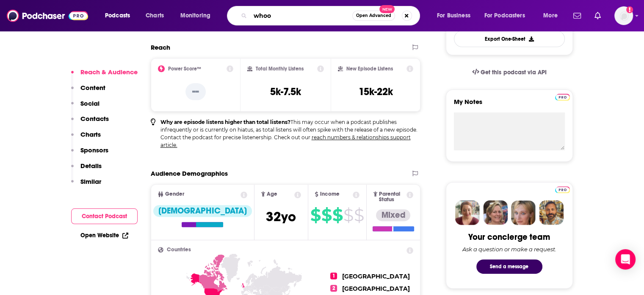 The width and height of the screenshot is (644, 295). What do you see at coordinates (509, 105) in the screenshot?
I see `label: My Notes` at bounding box center [509, 105].